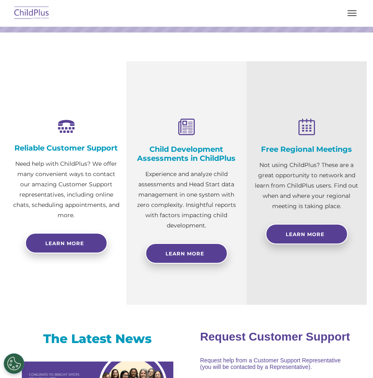 The width and height of the screenshot is (373, 378). What do you see at coordinates (306, 185) in the screenshot?
I see `p: Not using ChildPlus? These are a great opportunity to network and learn from ChildPlus users. Fin...` at bounding box center [306, 185].